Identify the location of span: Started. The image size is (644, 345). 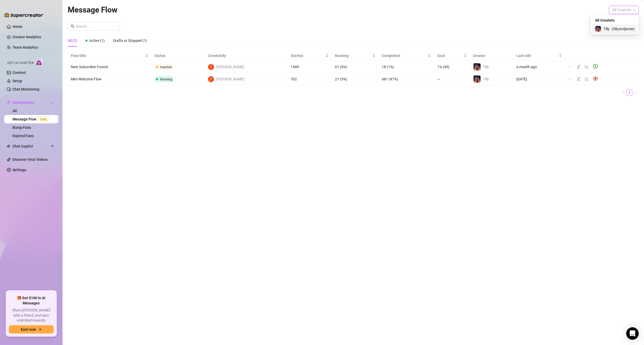
(307, 56).